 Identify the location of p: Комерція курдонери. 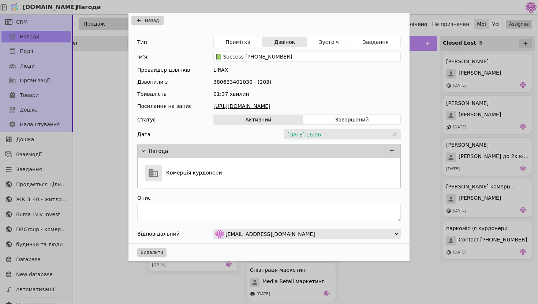
(194, 173).